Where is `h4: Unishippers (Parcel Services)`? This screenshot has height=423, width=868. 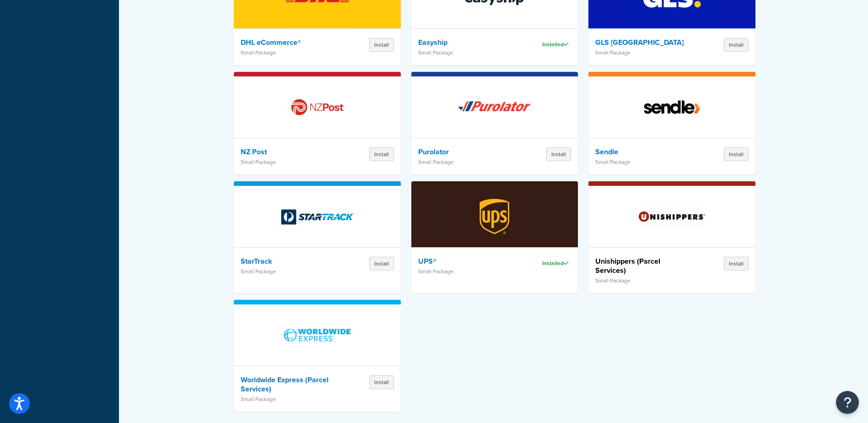 h4: Unishippers (Parcel Services) is located at coordinates (642, 266).